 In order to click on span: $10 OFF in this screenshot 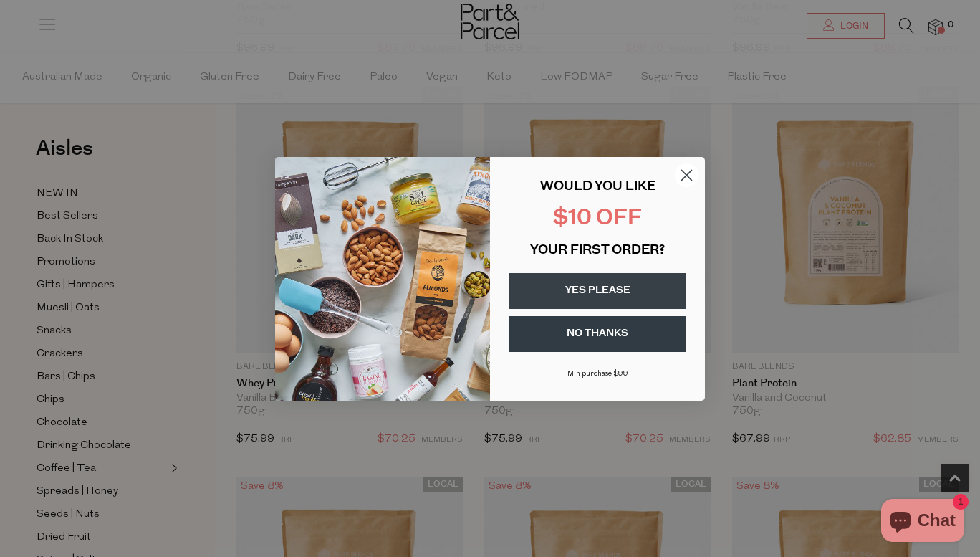, I will do `click(597, 218)`.